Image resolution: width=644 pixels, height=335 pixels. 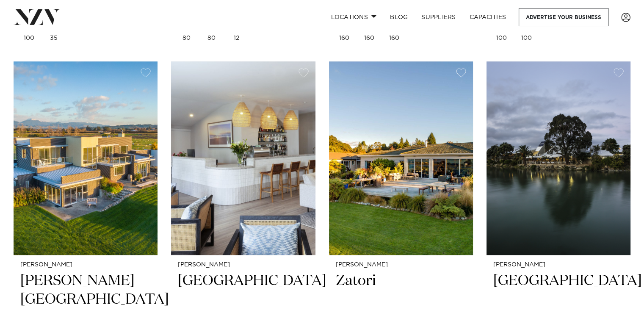 I want to click on a: BLOG, so click(x=399, y=17).